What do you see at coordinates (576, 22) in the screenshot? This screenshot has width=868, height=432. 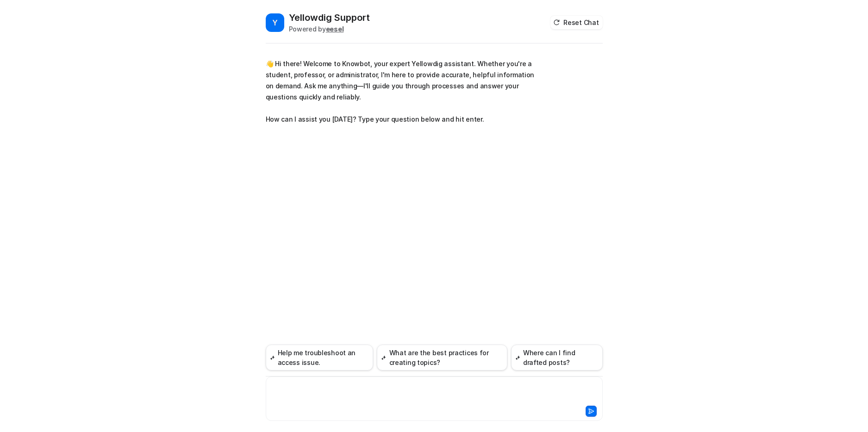 I see `button: Reset Chat` at bounding box center [576, 22].